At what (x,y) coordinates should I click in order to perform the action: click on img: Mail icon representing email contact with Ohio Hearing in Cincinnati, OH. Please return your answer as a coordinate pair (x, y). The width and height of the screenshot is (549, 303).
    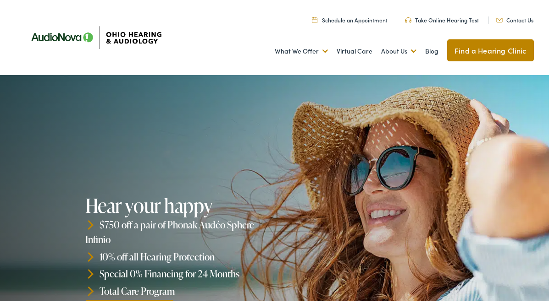
    Looking at the image, I should click on (499, 18).